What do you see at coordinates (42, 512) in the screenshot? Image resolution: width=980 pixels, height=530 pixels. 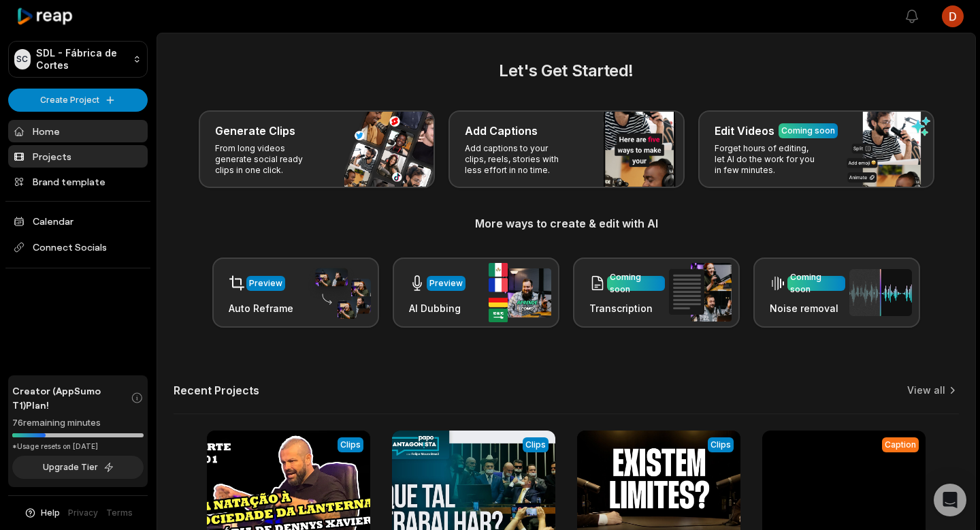 I see `button: Help` at bounding box center [42, 512].